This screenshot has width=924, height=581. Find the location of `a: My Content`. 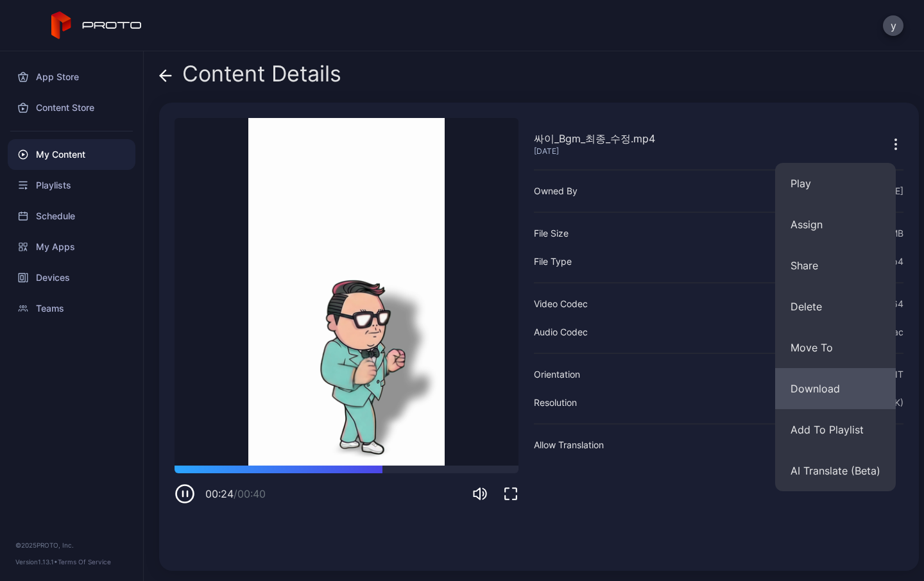

a: My Content is located at coordinates (71, 155).